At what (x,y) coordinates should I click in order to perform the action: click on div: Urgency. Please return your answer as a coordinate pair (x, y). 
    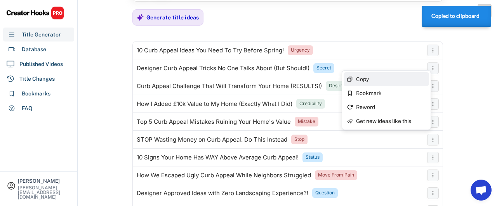
    Looking at the image, I should click on (300, 50).